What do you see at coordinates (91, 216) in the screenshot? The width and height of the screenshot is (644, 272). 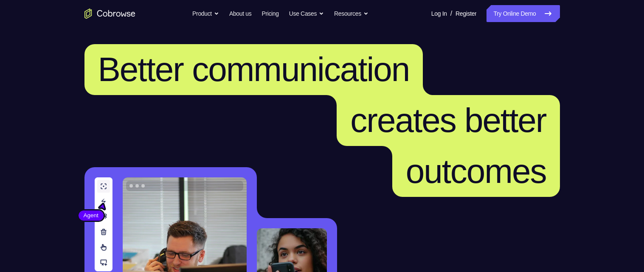 I see `span: Agent` at bounding box center [91, 216].